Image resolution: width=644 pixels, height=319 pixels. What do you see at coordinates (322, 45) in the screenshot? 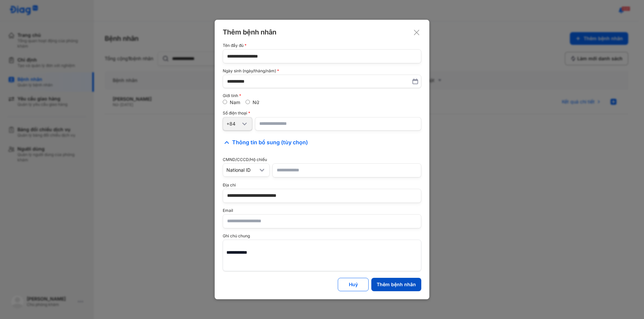
I see `div: Tên đầy đủ` at bounding box center [322, 45].